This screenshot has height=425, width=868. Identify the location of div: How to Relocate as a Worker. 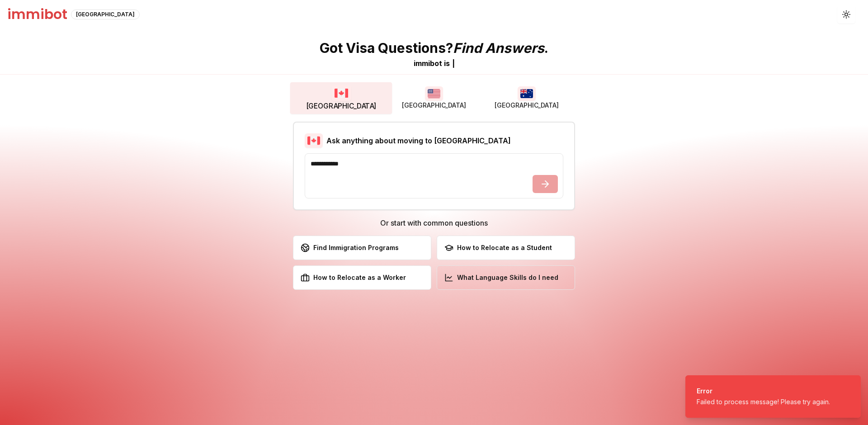
(353, 278).